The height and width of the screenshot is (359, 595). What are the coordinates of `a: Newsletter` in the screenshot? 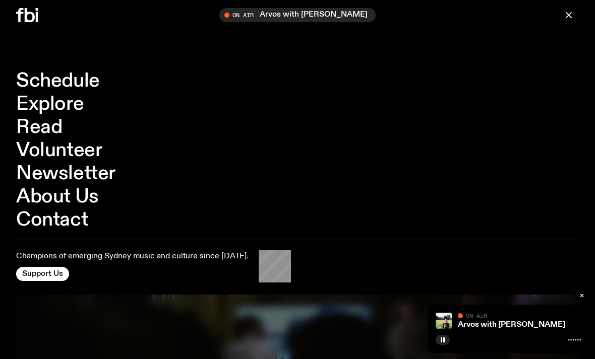 It's located at (66, 174).